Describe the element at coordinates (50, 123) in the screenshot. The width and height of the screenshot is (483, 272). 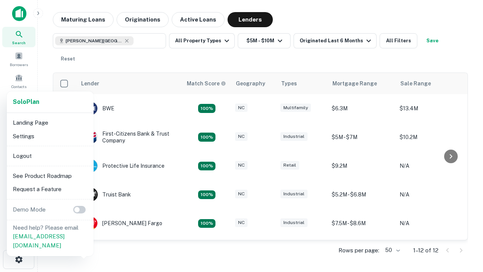
I see `li: Landing Page` at that location.